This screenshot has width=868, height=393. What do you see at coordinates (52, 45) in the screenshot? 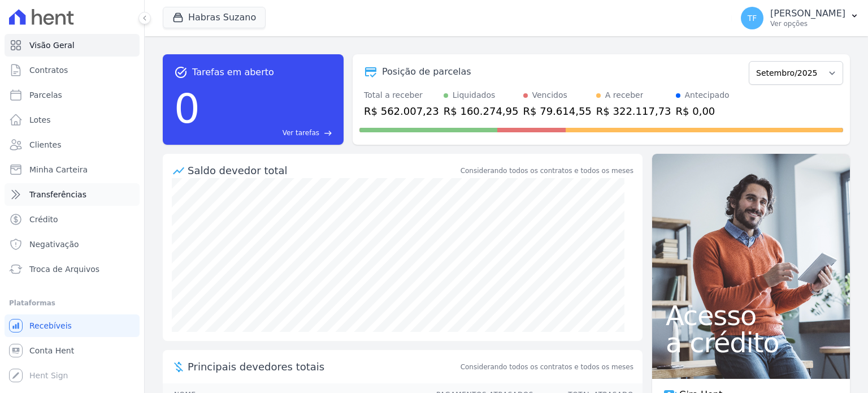
I see `span: Visão Geral` at bounding box center [52, 45].